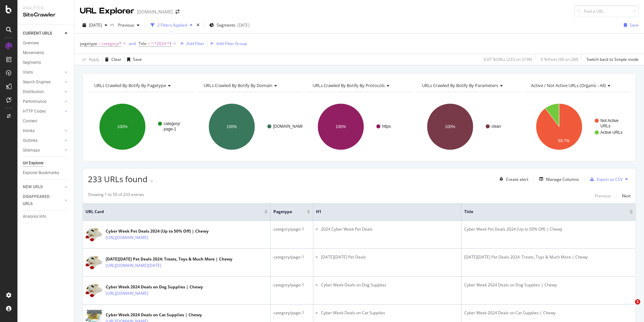  Describe the element at coordinates (30, 121) in the screenshot. I see `div: Content` at that location.